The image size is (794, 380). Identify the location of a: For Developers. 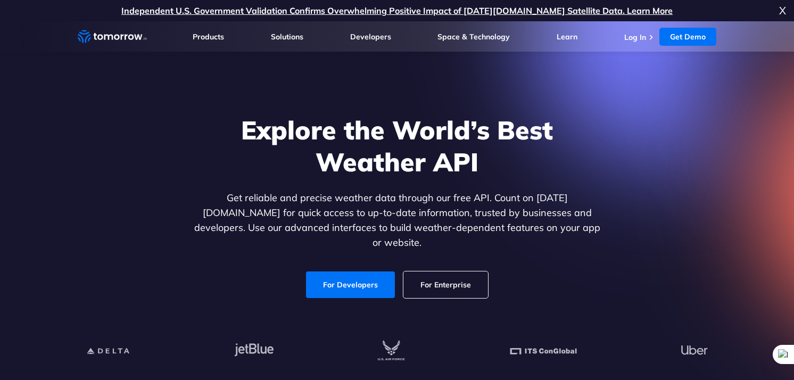
(350, 285).